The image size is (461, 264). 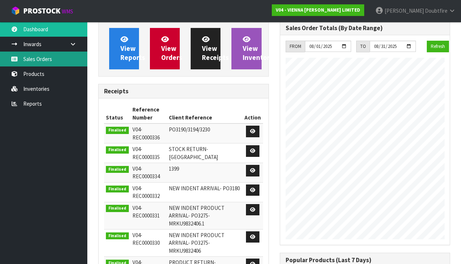 What do you see at coordinates (146, 153) in the screenshot?
I see `span: V04-REC0000335` at bounding box center [146, 153].